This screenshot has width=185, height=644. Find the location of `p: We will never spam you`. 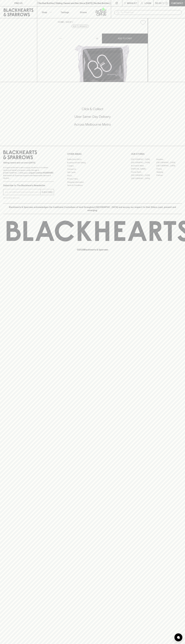

p: We will never spam you is located at coordinates (29, 198).